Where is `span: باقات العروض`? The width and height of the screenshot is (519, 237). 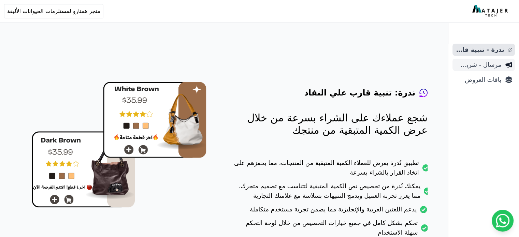 span: باقات العروض is located at coordinates (478, 80).